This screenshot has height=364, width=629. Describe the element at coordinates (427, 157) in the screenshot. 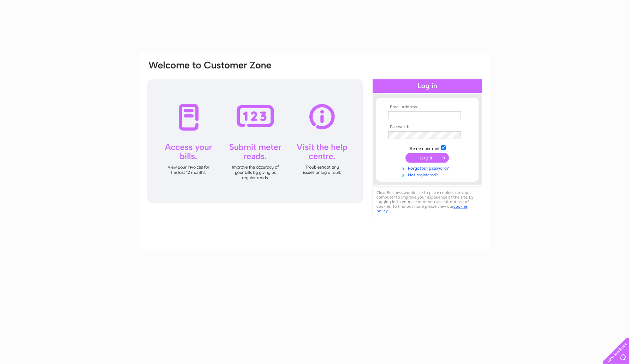

I see `input: Submit` at that location.